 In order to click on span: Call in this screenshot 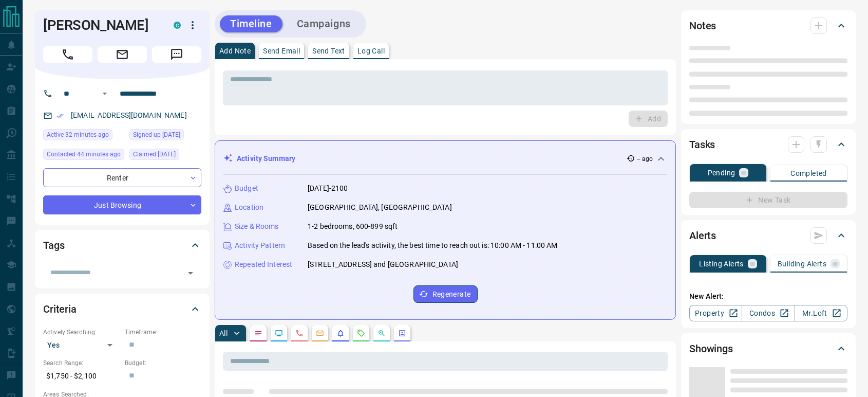, I will do `click(68, 54)`.